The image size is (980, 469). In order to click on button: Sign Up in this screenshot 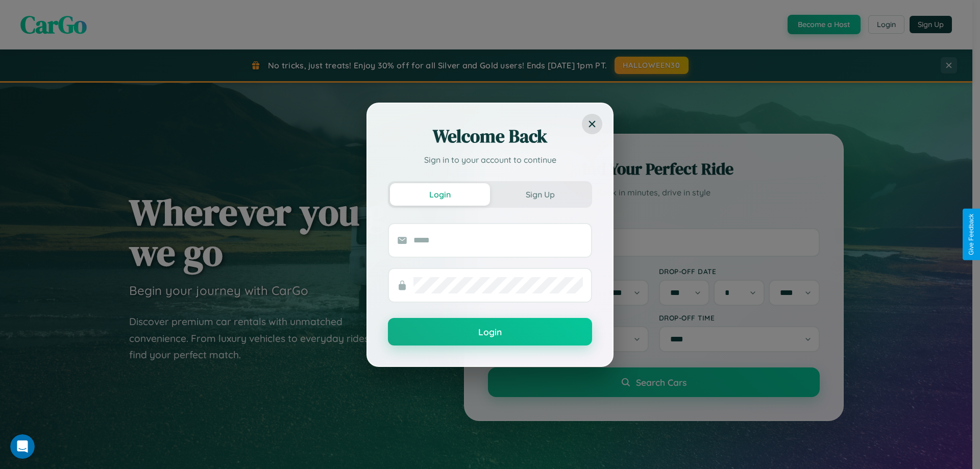, I will do `click(540, 194)`.